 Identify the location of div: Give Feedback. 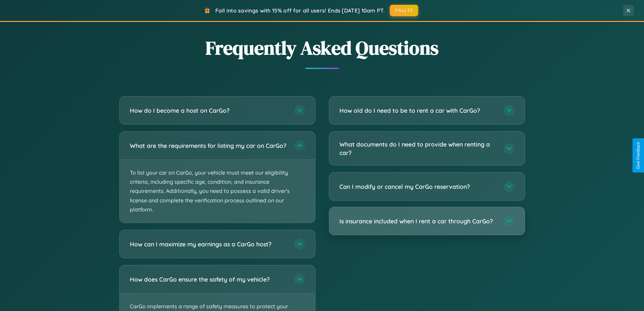
(638, 156).